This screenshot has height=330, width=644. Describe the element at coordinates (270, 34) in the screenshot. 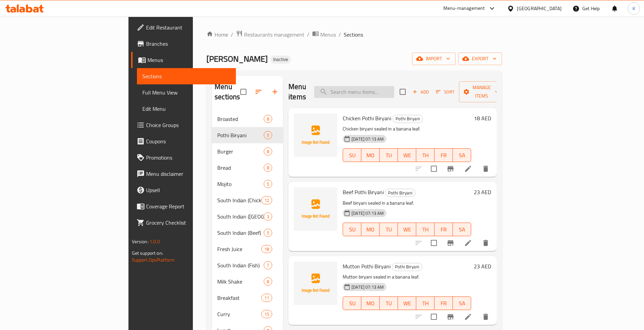

I see `a: Restaurants management` at that location.